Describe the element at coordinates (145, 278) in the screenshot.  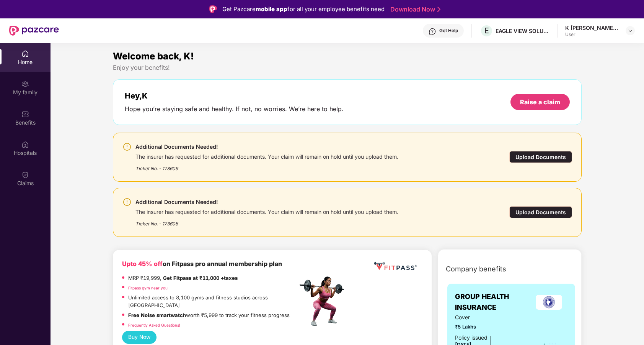
I see `del: MRP ₹19,999,` at that location.